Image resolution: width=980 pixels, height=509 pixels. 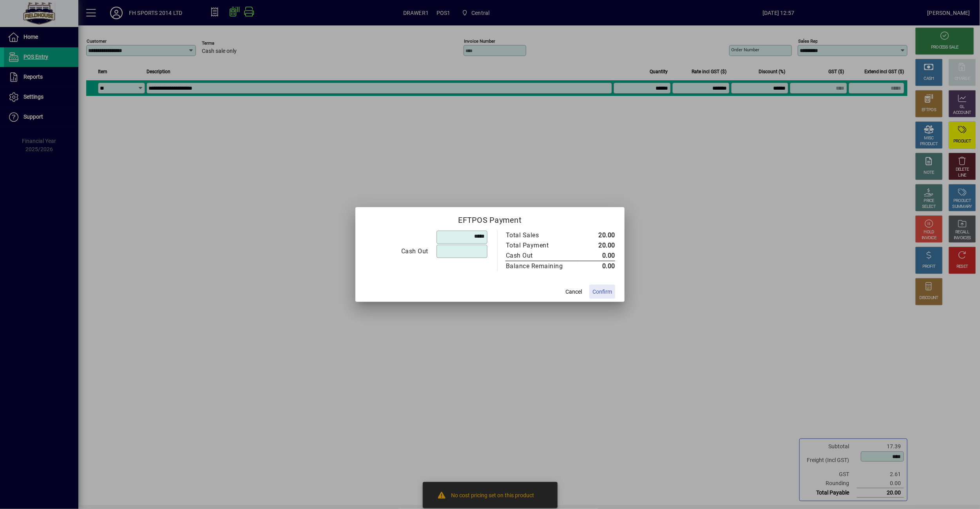 What do you see at coordinates (574, 291) in the screenshot?
I see `button: Cancel` at bounding box center [574, 291].